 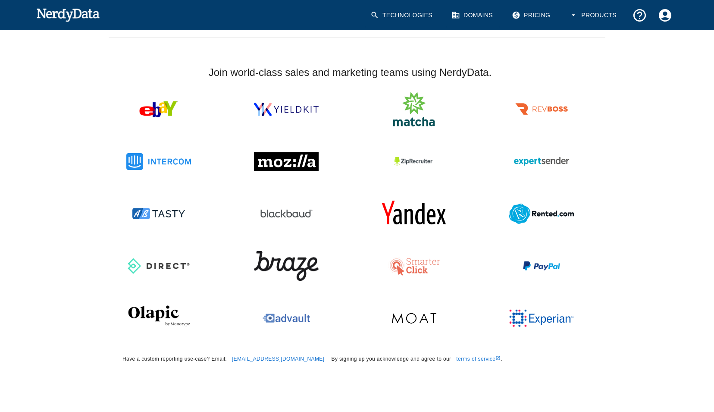 I want to click on img: Matcha, so click(x=414, y=109).